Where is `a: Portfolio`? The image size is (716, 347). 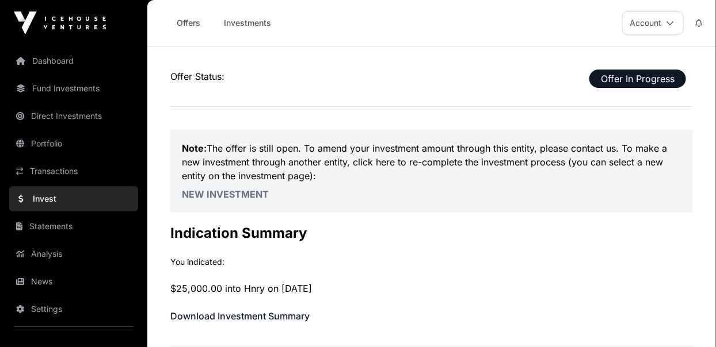 a: Portfolio is located at coordinates (74, 144).